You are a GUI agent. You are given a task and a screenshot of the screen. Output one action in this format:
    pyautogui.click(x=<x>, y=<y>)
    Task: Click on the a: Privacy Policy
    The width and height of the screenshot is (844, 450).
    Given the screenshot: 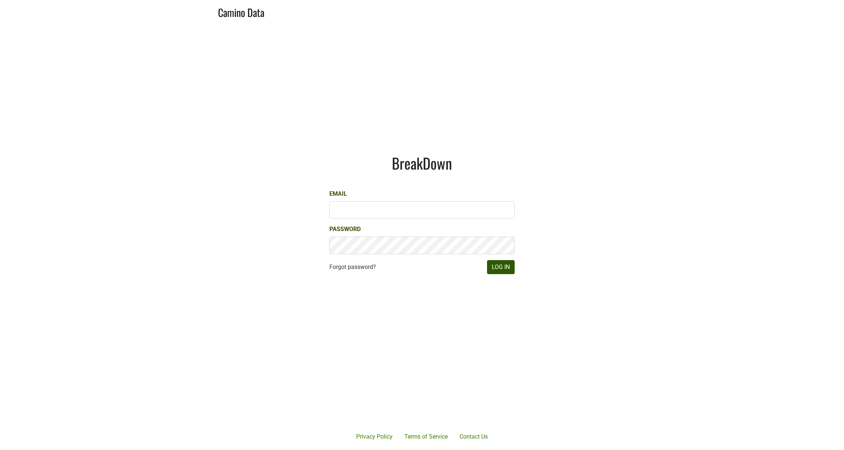 What is the action you would take?
    pyautogui.click(x=374, y=436)
    